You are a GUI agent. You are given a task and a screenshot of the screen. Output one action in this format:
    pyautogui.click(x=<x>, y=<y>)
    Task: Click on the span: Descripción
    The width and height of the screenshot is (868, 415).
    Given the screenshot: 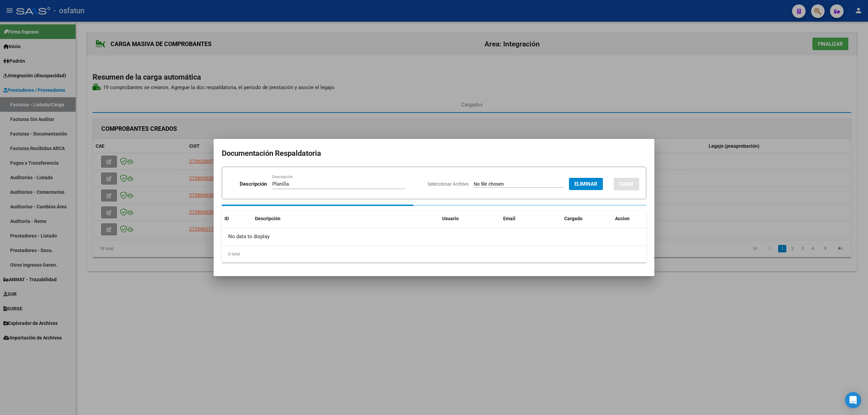 What is the action you would take?
    pyautogui.click(x=268, y=219)
    